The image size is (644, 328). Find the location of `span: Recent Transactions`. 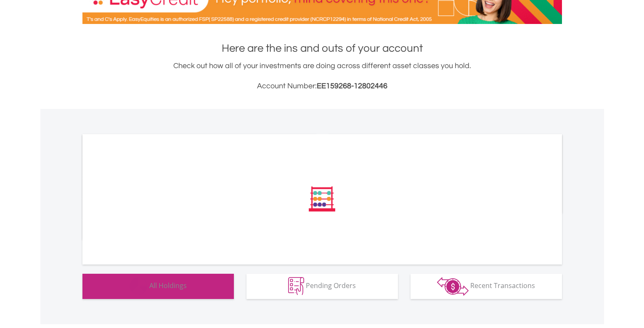

span: Recent Transactions is located at coordinates (503, 285).